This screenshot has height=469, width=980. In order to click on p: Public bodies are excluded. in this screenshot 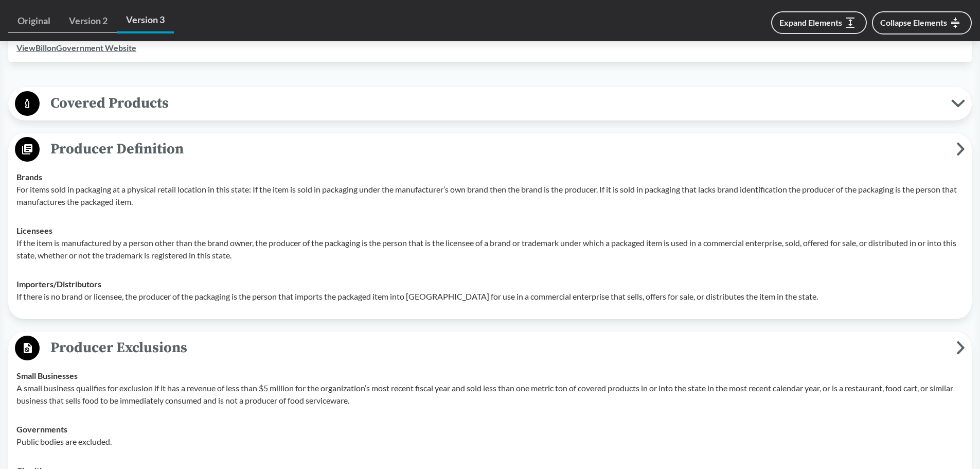, I will do `click(490, 442)`.